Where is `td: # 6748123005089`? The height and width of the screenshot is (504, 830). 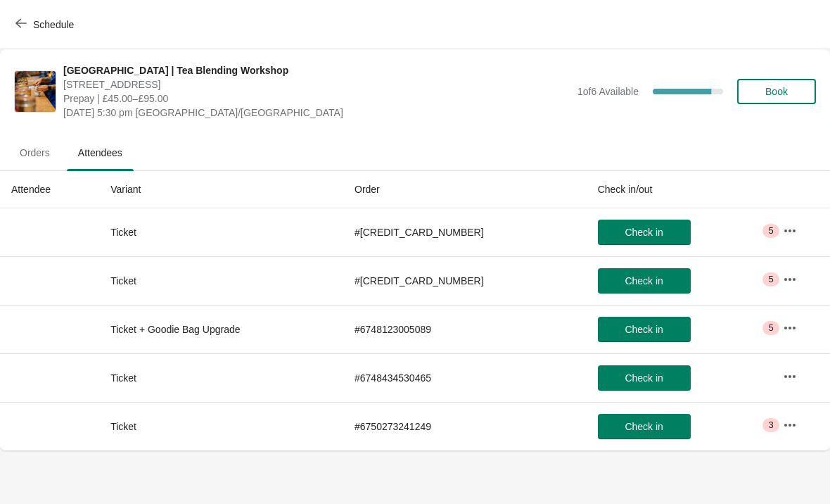 td: # 6748123005089 is located at coordinates (465, 329).